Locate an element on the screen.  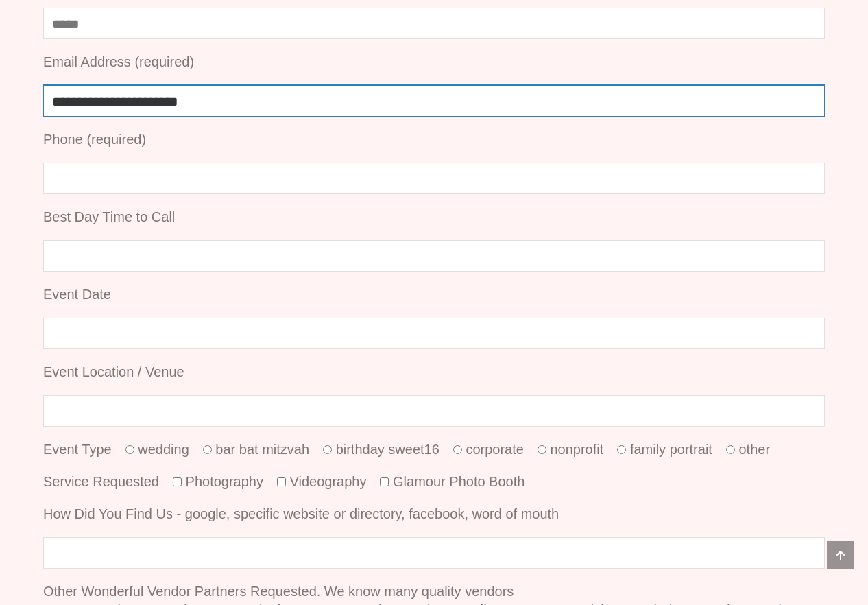
p: Event Type is located at coordinates (434, 449).